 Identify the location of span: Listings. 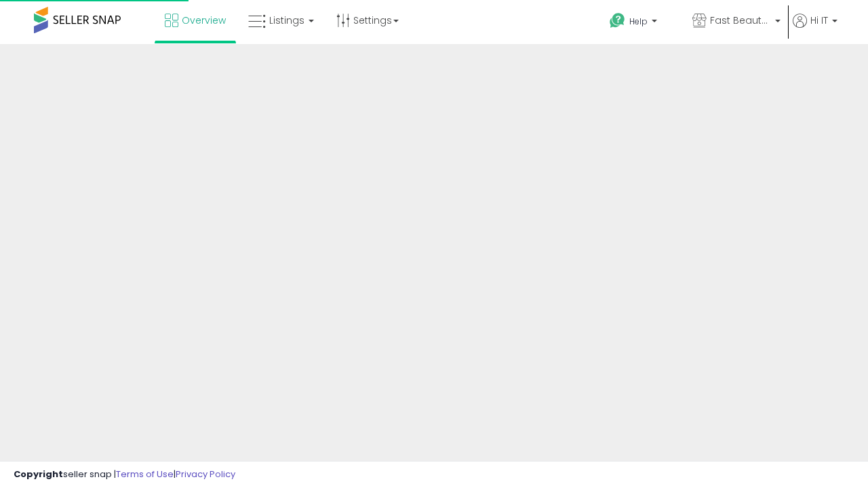
(287, 20).